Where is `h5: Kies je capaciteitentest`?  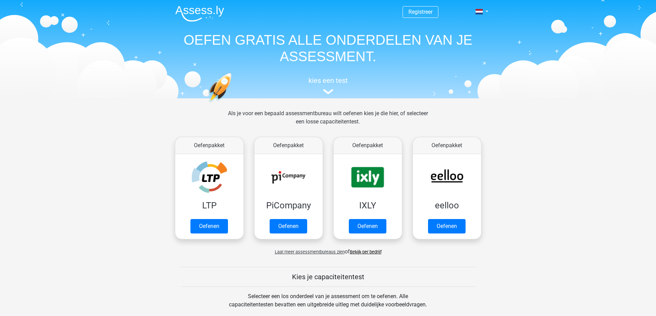 h5: Kies je capaciteitentest is located at coordinates (328, 277).